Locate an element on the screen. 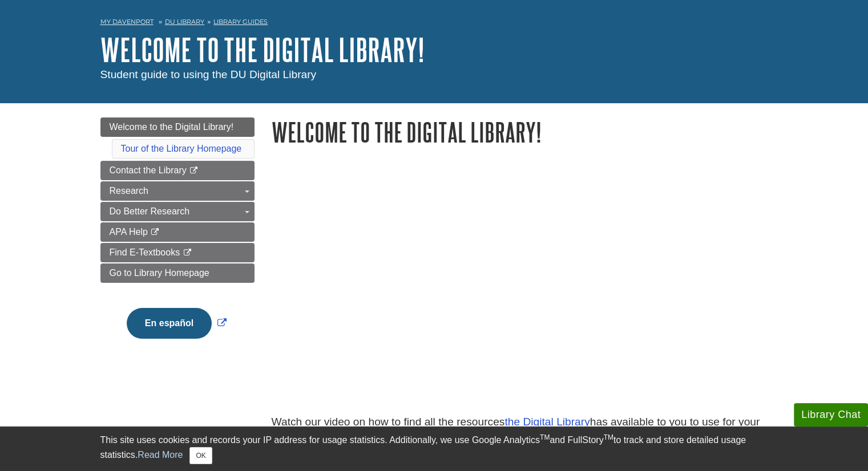 The image size is (868, 471). a: DU Library is located at coordinates (184, 22).